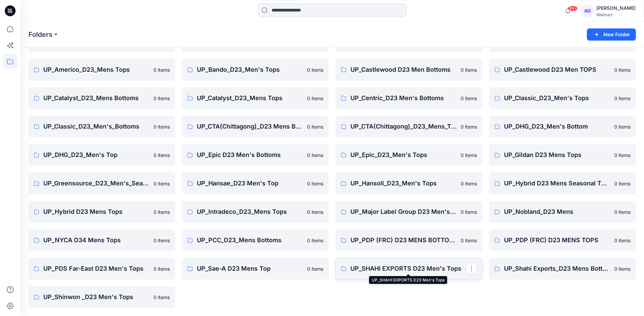 This screenshot has width=644, height=316. Describe the element at coordinates (102, 184) in the screenshot. I see `a: UP_Greensource_D23_Men's_Seasonal_Tops0 items` at that location.